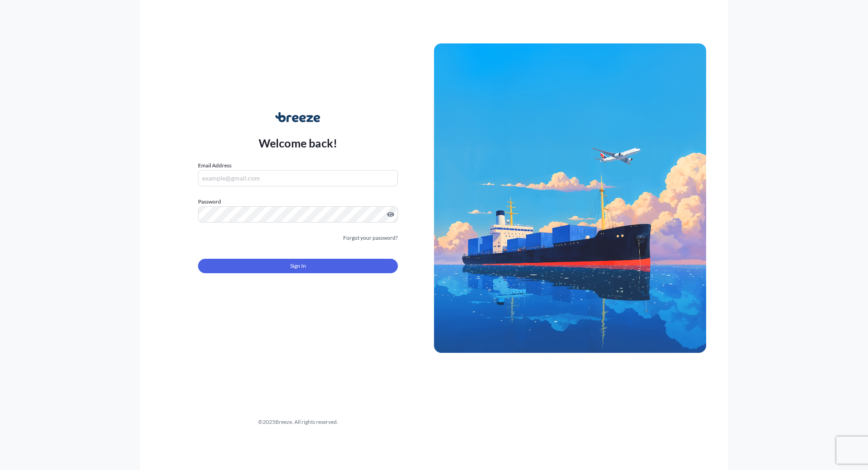 The image size is (868, 470). Describe the element at coordinates (298, 266) in the screenshot. I see `button: Sign In` at that location.